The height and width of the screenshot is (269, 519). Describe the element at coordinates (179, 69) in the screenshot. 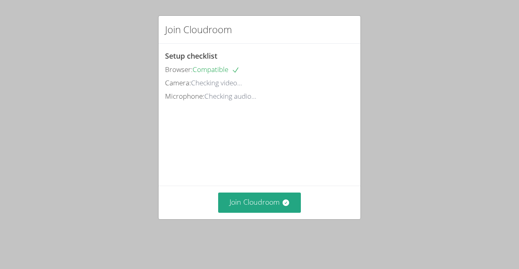

I see `span: Browser:` at that location.